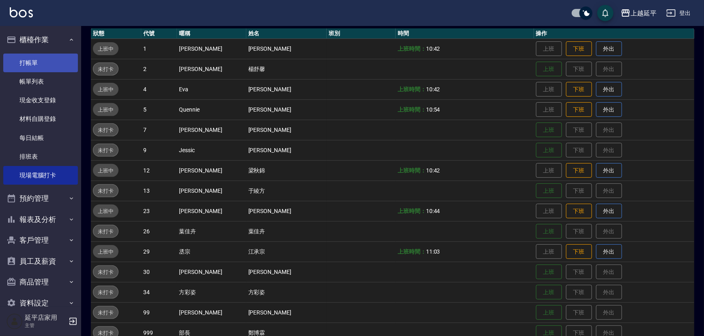 The height and width of the screenshot is (336, 704). I want to click on button: 員工及薪資, so click(41, 261).